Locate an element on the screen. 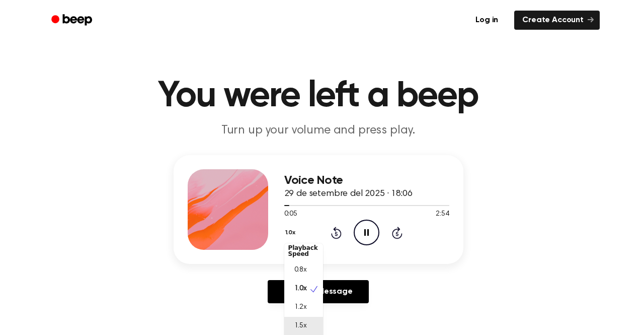 Image resolution: width=644 pixels, height=335 pixels. div: Playback Speed is located at coordinates (303, 251).